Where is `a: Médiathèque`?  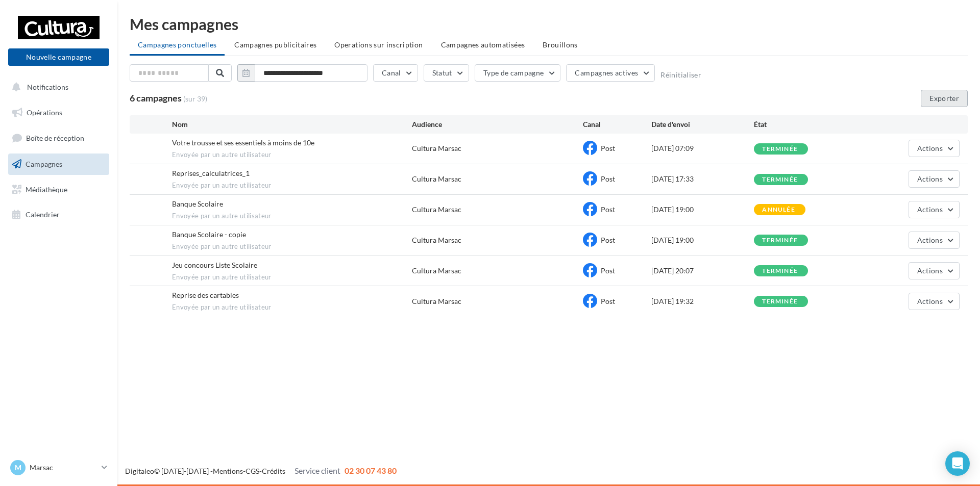 a: Médiathèque is located at coordinates (59, 190).